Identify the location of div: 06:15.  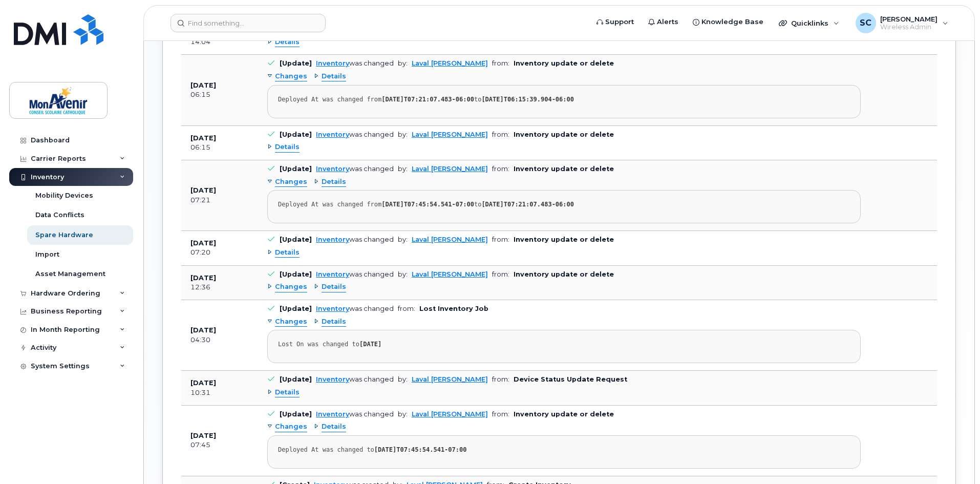
(220, 147).